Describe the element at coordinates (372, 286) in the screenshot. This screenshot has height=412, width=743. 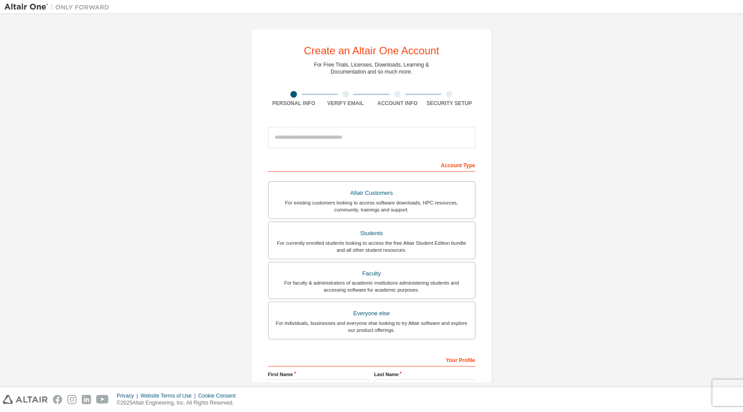
I see `div: For faculty & administrators of academic institutions administering students and accessing softwa...` at that location.